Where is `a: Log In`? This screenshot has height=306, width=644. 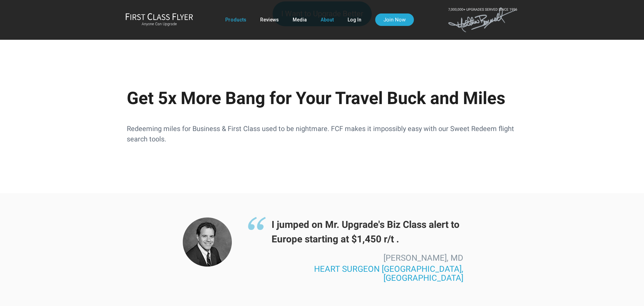 a: Log In is located at coordinates (355, 20).